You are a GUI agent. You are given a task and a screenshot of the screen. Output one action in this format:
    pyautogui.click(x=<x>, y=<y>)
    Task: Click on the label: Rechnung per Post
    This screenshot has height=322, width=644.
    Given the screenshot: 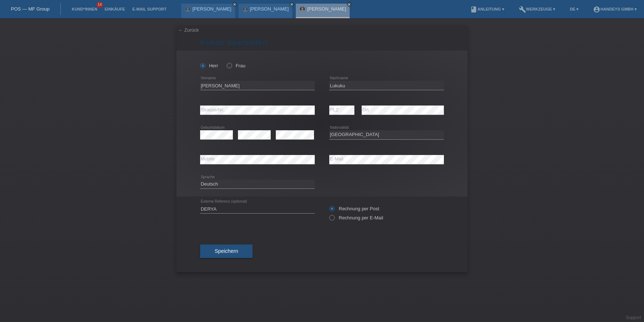 What is the action you would take?
    pyautogui.click(x=354, y=208)
    